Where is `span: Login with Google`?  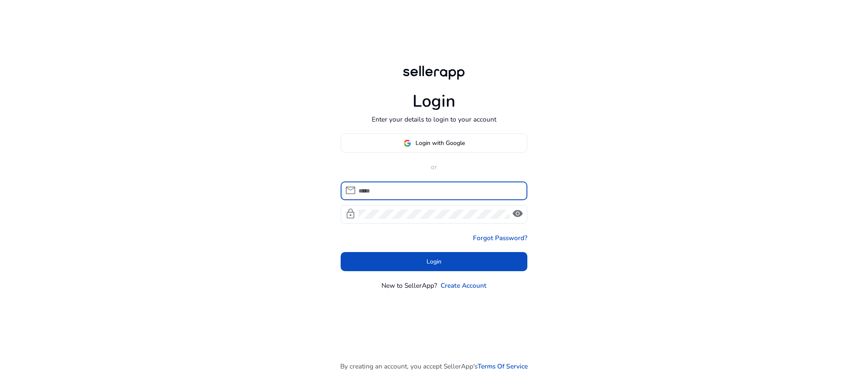
span: Login with Google is located at coordinates (440, 143).